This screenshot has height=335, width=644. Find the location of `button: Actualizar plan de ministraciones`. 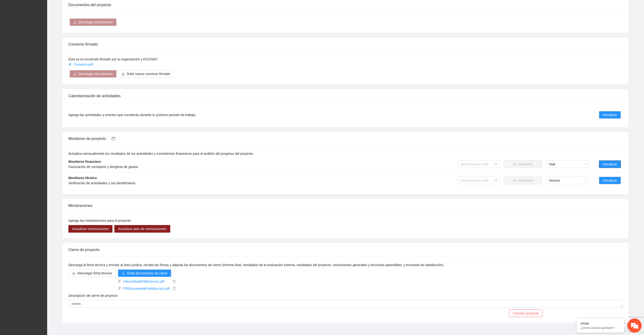

button: Actualizar plan de ministraciones is located at coordinates (142, 229).